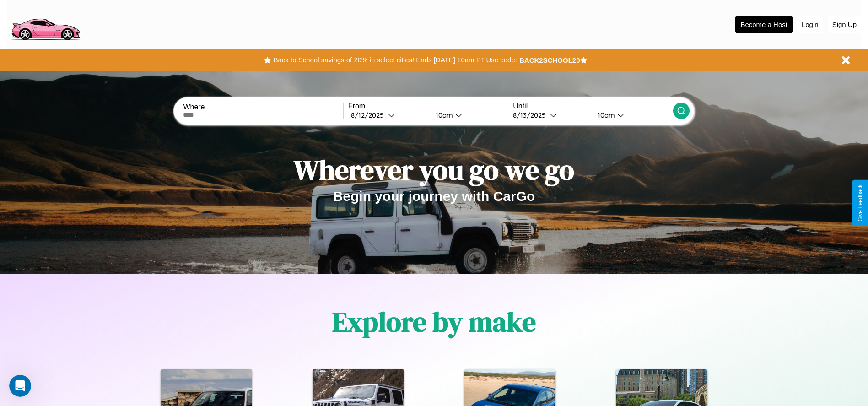  What do you see at coordinates (532, 115) in the screenshot?
I see `div: 8 / 13 / 2025` at bounding box center [532, 115].